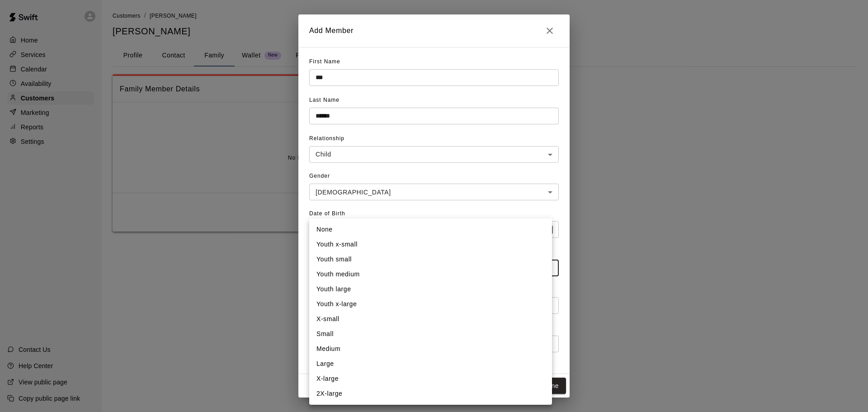 The width and height of the screenshot is (868, 412). What do you see at coordinates (431, 334) in the screenshot?
I see `li: Small` at bounding box center [431, 334].